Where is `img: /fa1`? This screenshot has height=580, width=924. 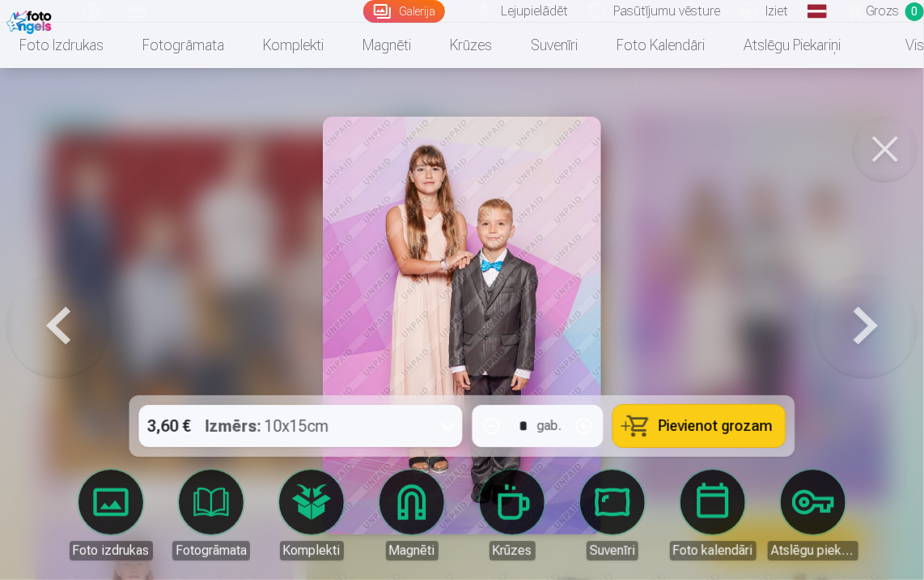
img: /fa1 is located at coordinates (31, 20).